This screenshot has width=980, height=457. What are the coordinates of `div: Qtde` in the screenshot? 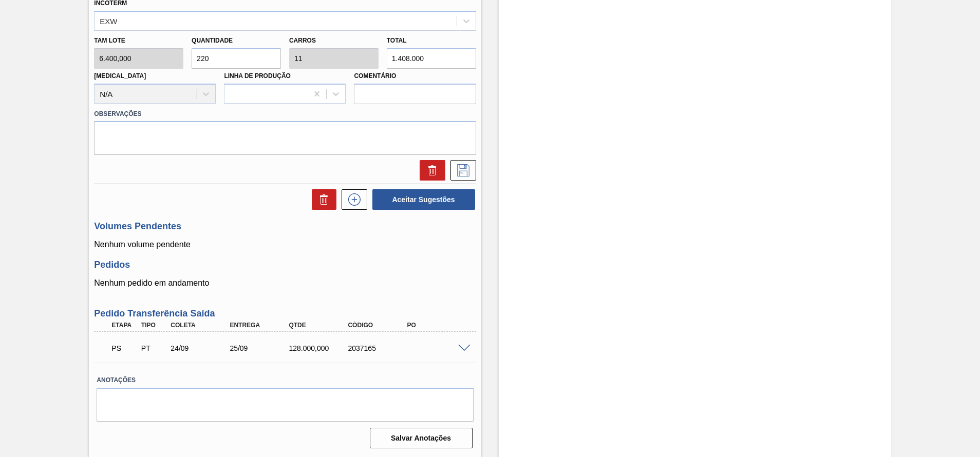 It's located at (319, 325).